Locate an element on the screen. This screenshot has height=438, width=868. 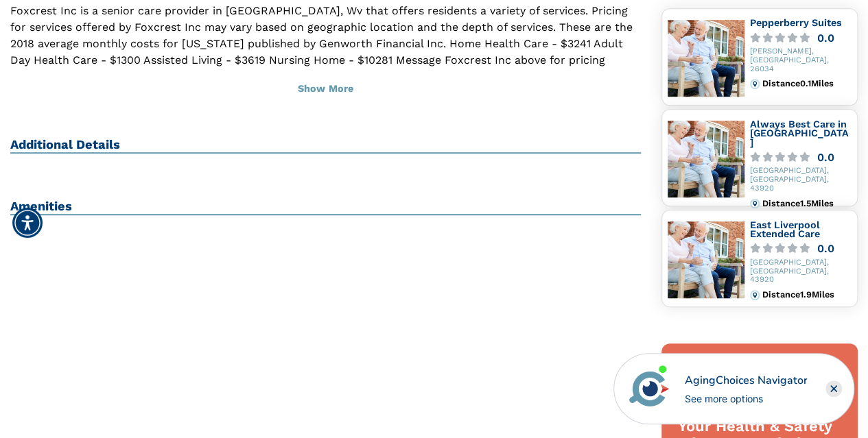
div: Accessibility Menu is located at coordinates (28, 222).